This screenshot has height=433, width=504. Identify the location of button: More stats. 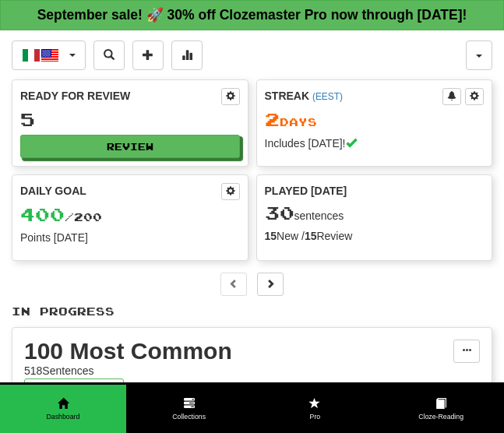
(187, 56).